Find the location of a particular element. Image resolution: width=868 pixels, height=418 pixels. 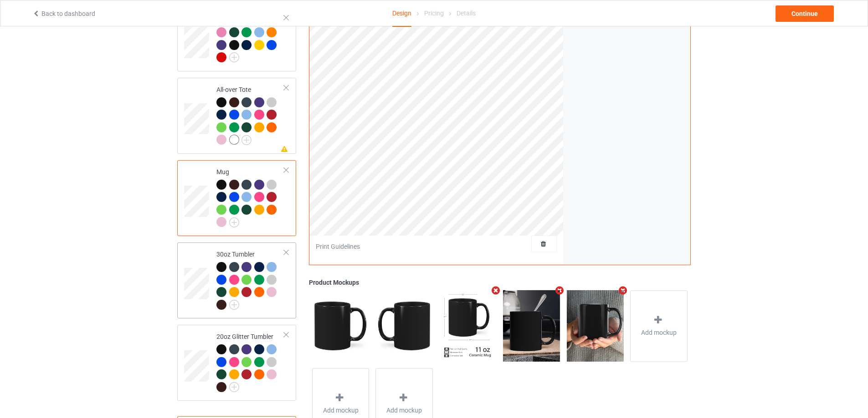

a: Back to dashboard is located at coordinates (64, 13).